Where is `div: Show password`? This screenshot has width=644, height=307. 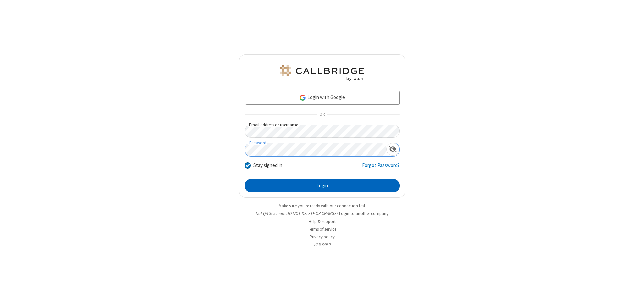
div: Show password is located at coordinates (393, 149).